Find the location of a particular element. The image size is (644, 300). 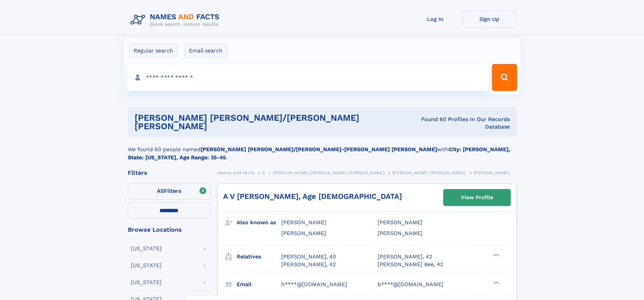

div: Filters is located at coordinates (169, 173).